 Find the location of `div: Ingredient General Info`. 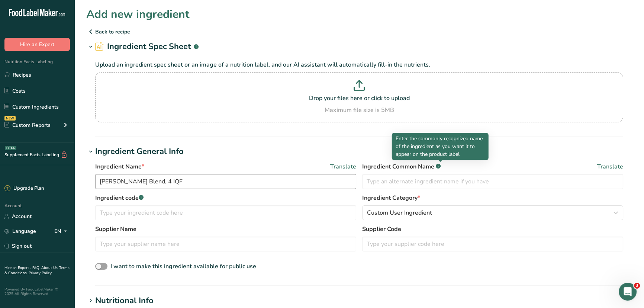

div: Ingredient General Info is located at coordinates (140, 152).